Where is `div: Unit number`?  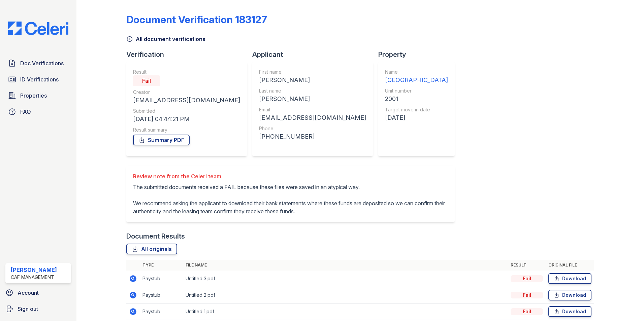 div: Unit number is located at coordinates (416, 91).